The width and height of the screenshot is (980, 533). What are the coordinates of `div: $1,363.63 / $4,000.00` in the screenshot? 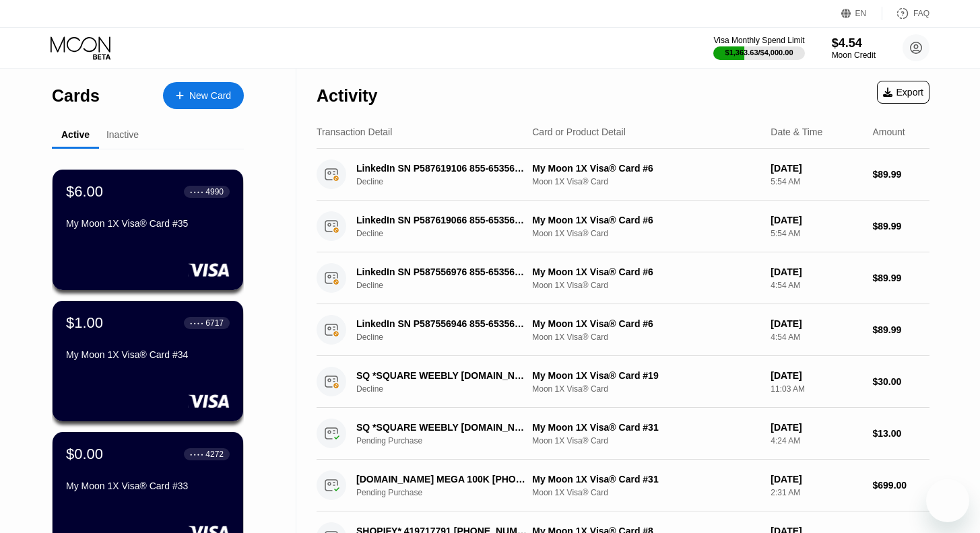 It's located at (759, 52).